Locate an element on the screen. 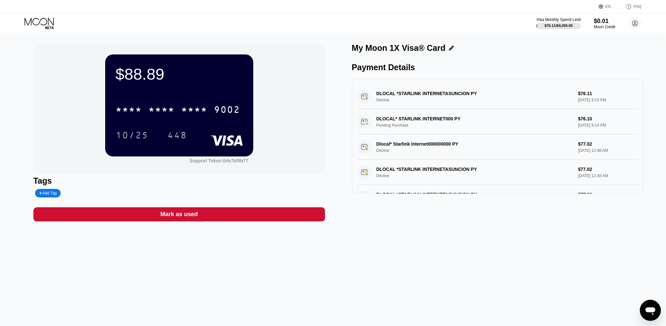  div: Visa Monthly Spend Limit is located at coordinates (558, 20).